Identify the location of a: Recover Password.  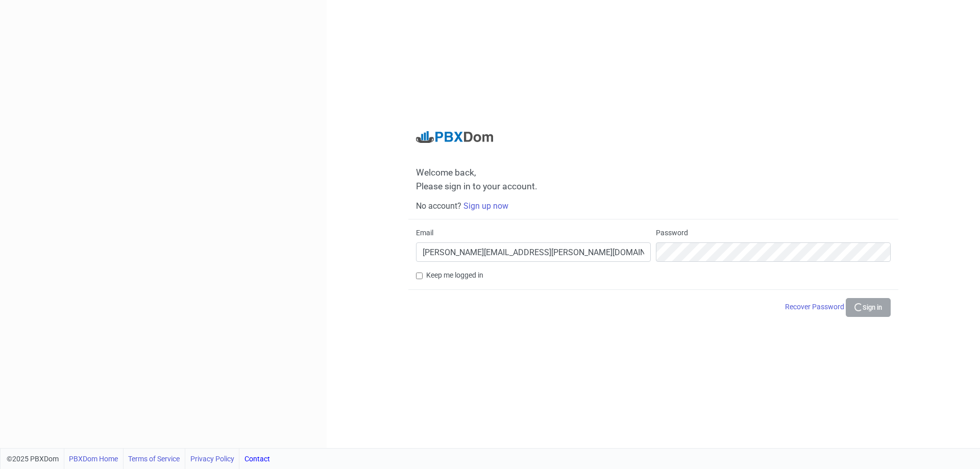
(815, 307).